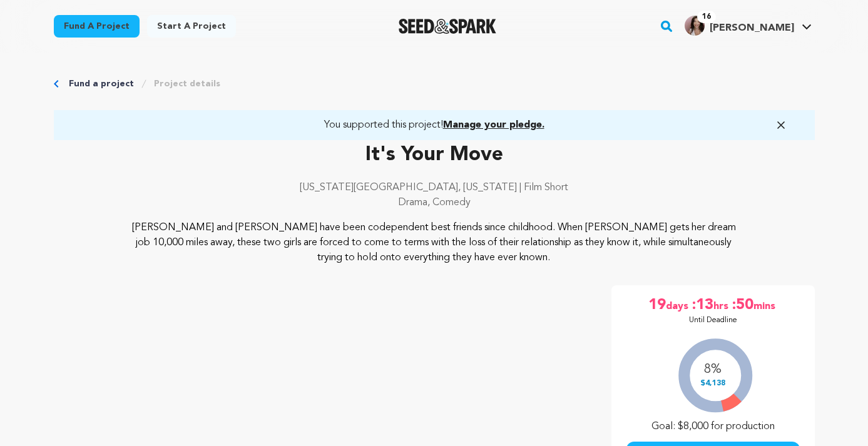 This screenshot has height=446, width=868. Describe the element at coordinates (434, 84) in the screenshot. I see `div: Breadcrumb` at that location.